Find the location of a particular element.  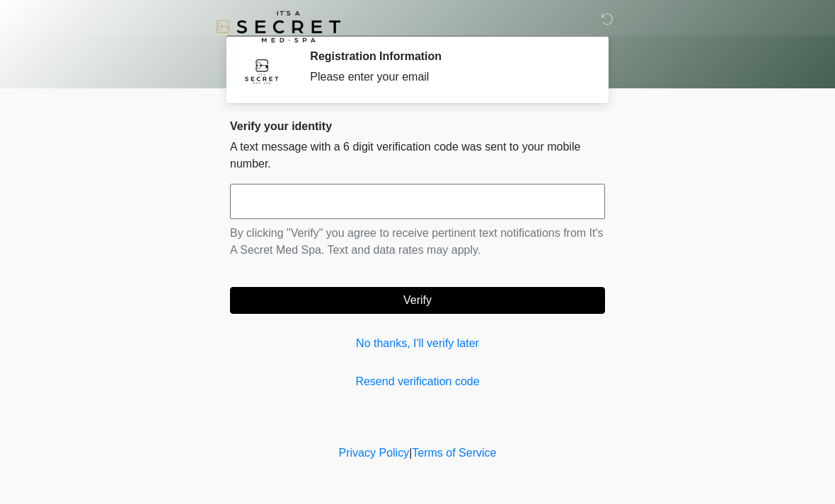

img: Agent Avatar is located at coordinates (262, 70).